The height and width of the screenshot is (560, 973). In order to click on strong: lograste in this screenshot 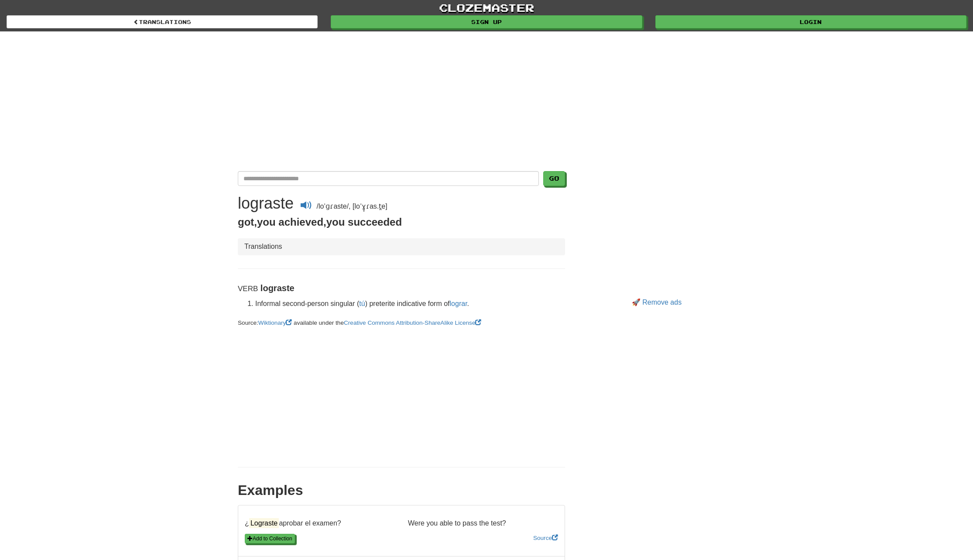, I will do `click(277, 288)`.